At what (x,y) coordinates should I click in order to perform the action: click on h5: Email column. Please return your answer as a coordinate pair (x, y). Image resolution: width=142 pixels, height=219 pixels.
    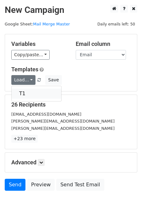
    Looking at the image, I should click on (103, 44).